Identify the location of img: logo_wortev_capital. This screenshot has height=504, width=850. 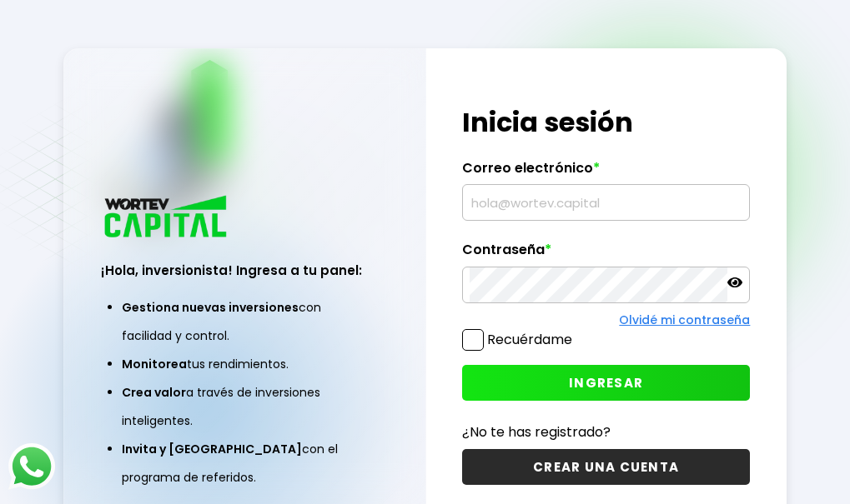
(167, 218).